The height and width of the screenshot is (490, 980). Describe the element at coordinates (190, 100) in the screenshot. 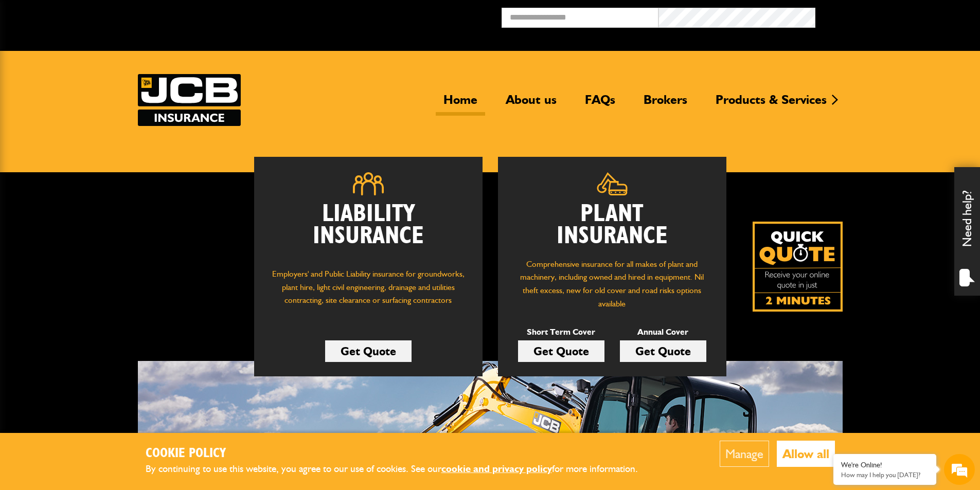

I see `img: JCB Insurance Services logo` at that location.